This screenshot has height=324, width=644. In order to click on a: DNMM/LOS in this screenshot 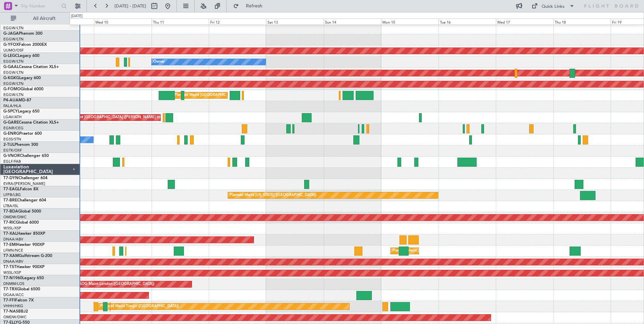, I will do `click(14, 283)`.